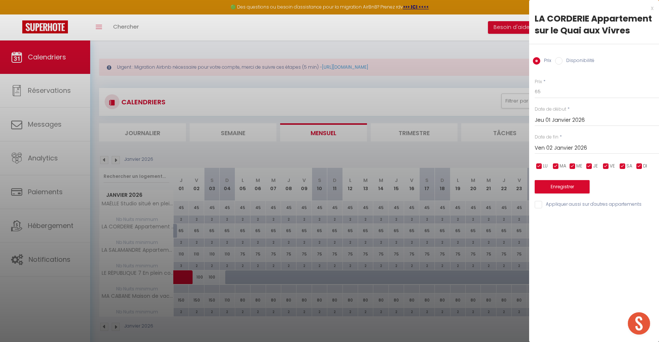  Describe the element at coordinates (550, 109) in the screenshot. I see `label: Date de début` at that location.